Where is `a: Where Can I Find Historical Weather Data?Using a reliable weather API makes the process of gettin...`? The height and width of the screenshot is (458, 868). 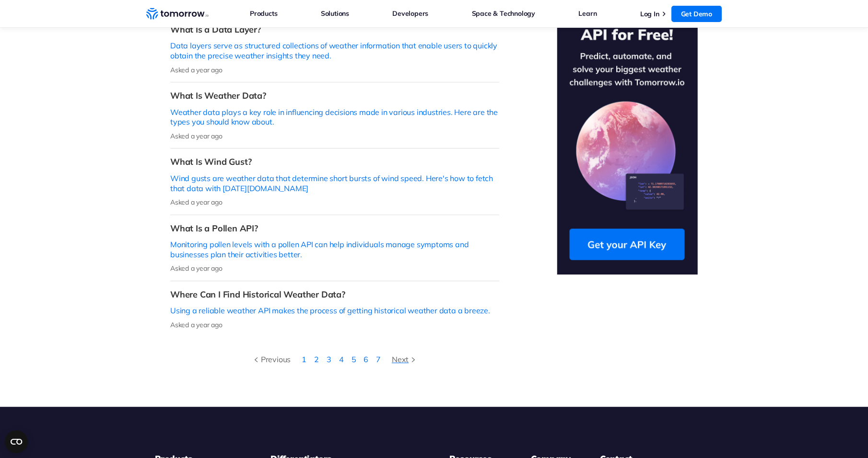 a: Where Can I Find Historical Weather Data?Using a reliable weather API makes the process of gettin... is located at coordinates (335, 309).